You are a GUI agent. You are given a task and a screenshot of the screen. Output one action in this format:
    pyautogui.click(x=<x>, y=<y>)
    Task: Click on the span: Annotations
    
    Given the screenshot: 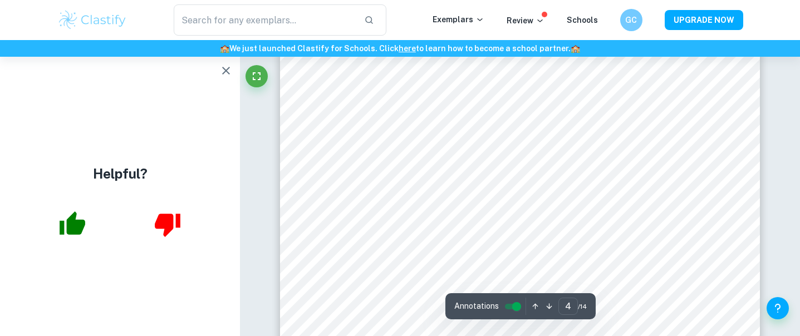 What is the action you would take?
    pyautogui.click(x=477, y=306)
    